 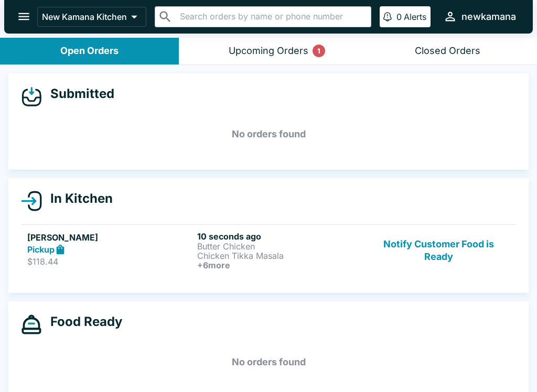 What do you see at coordinates (399, 17) in the screenshot?
I see `p: 0` at bounding box center [399, 17].